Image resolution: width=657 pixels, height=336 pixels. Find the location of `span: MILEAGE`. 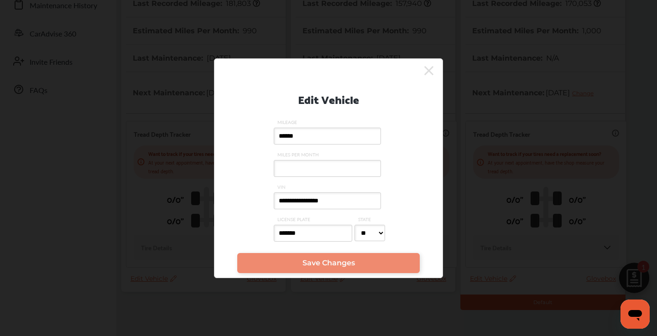

span: MILEAGE is located at coordinates (328, 122).